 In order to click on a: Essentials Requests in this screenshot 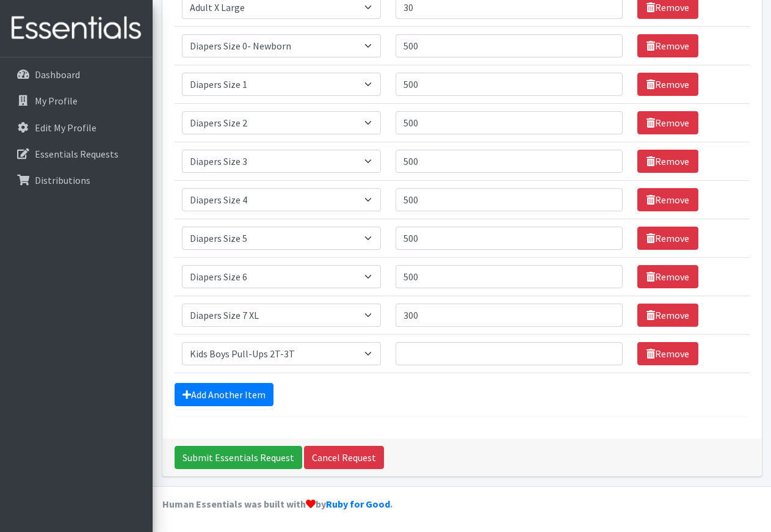, I will do `click(77, 154)`.